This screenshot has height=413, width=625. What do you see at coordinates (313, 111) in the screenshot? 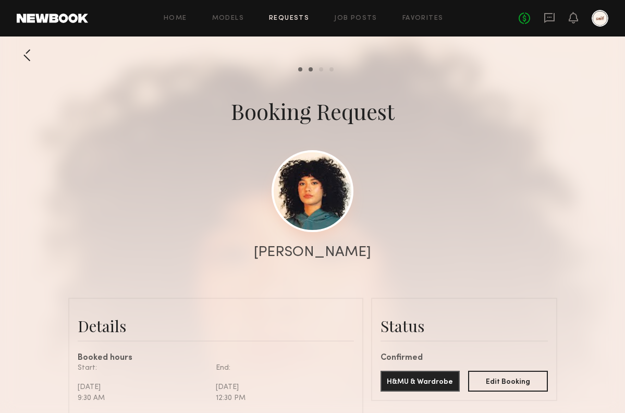
I see `div: Booking Request` at bounding box center [313, 111].